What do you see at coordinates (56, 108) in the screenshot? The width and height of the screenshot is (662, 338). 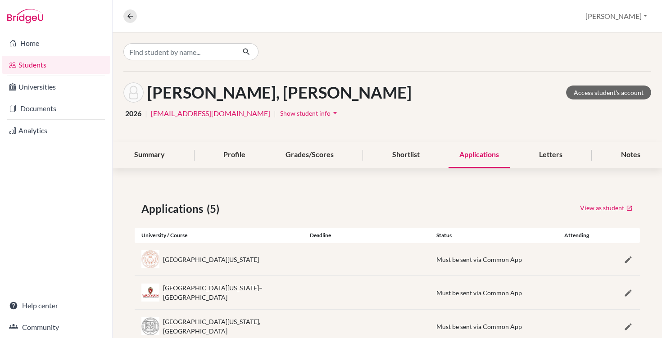 I see `a: Documents` at bounding box center [56, 108].